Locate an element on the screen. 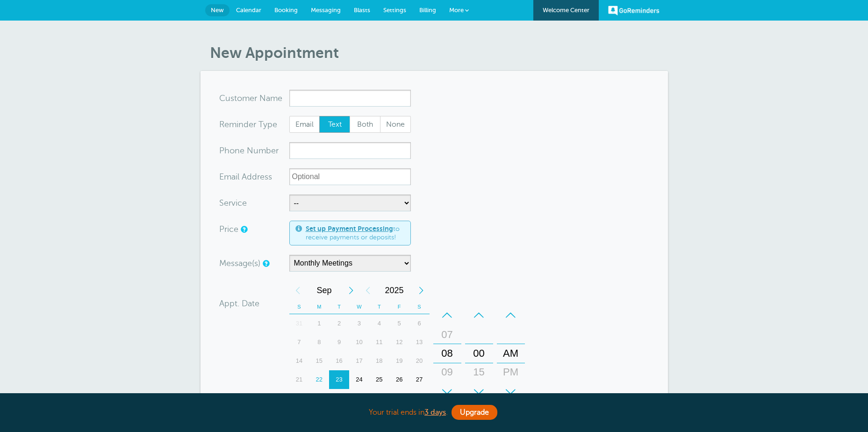  div: Wednesday, September 17 is located at coordinates (359, 361).